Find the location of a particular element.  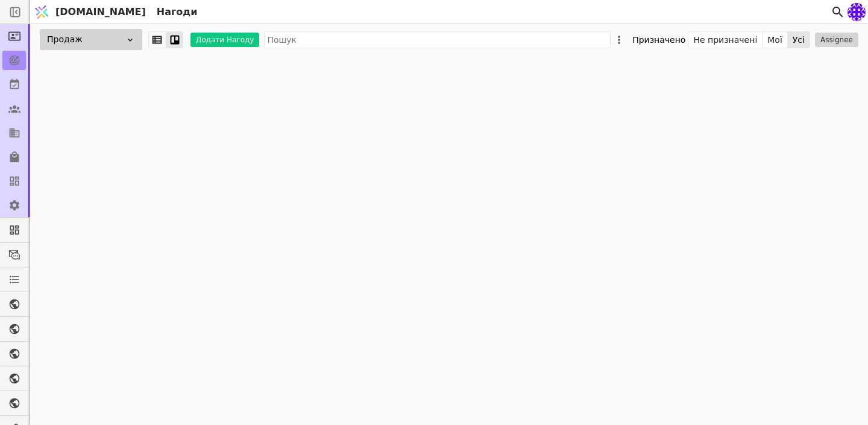

button: Assignee is located at coordinates (836, 40).